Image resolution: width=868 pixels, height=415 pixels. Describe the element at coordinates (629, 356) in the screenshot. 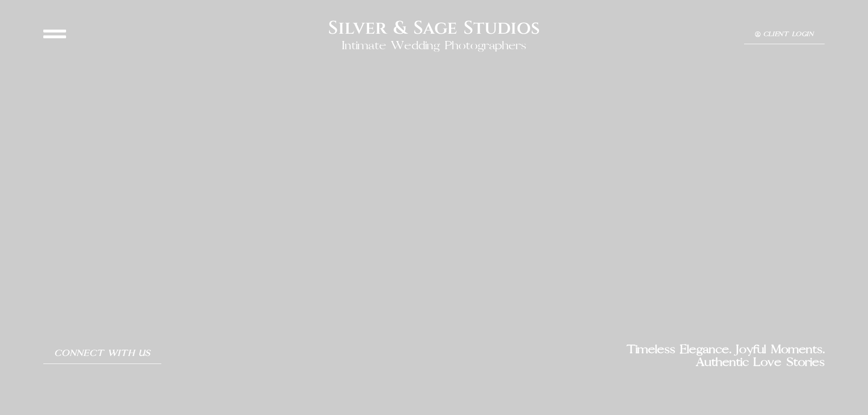

I see `h2: Timeless Elegance. Joyful Moments. Authentic Love Stories` at that location.